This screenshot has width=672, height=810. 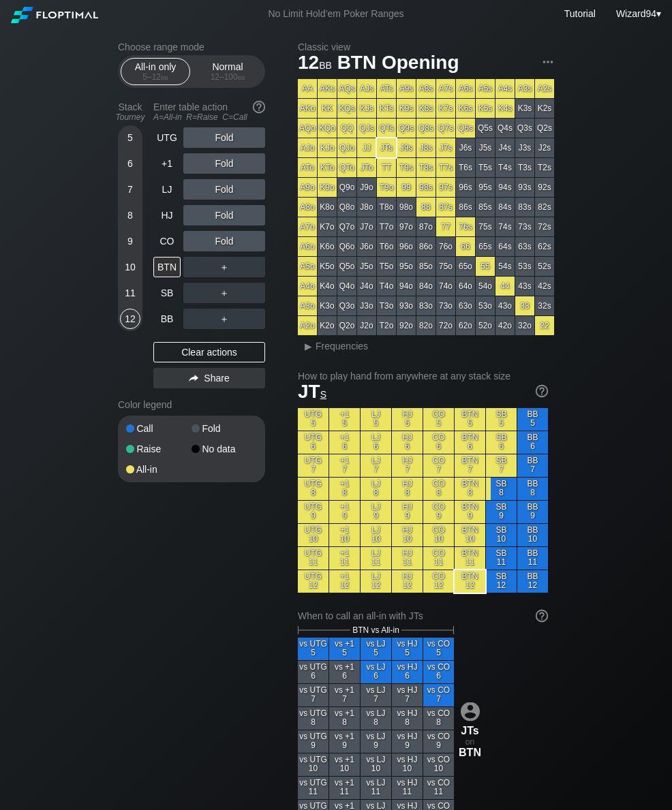 What do you see at coordinates (386, 188) in the screenshot?
I see `div: T9o` at bounding box center [386, 188].